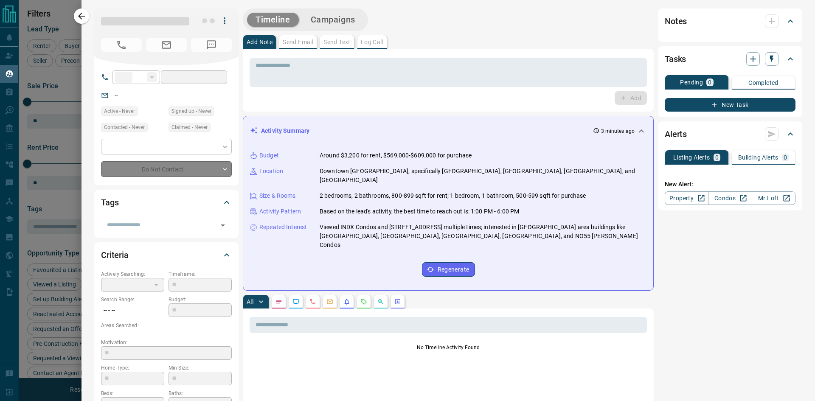  What do you see at coordinates (166, 202) in the screenshot?
I see `div: Tags` at bounding box center [166, 202].